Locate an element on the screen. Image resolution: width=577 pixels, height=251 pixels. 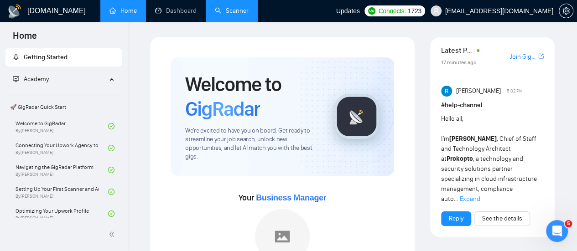
img: gigradar-logo.png is located at coordinates (357, 117).